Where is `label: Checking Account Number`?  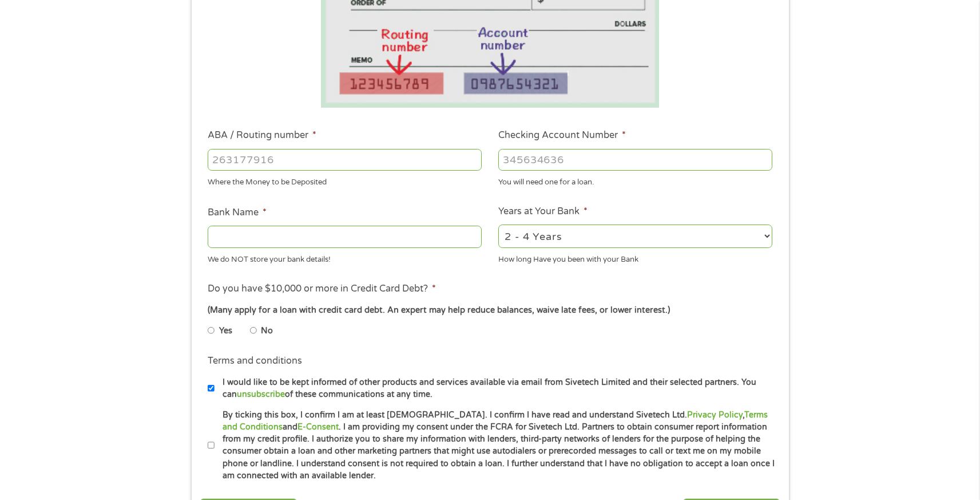
label: Checking Account Number is located at coordinates (562, 135).